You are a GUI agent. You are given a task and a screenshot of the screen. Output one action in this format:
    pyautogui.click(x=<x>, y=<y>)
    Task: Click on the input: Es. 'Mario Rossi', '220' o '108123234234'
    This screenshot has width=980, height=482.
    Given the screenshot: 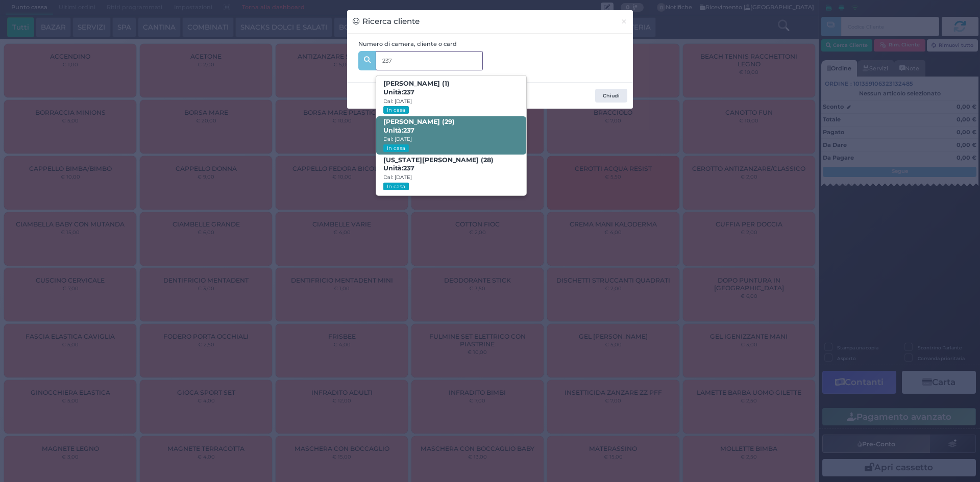 What is the action you would take?
    pyautogui.click(x=429, y=61)
    